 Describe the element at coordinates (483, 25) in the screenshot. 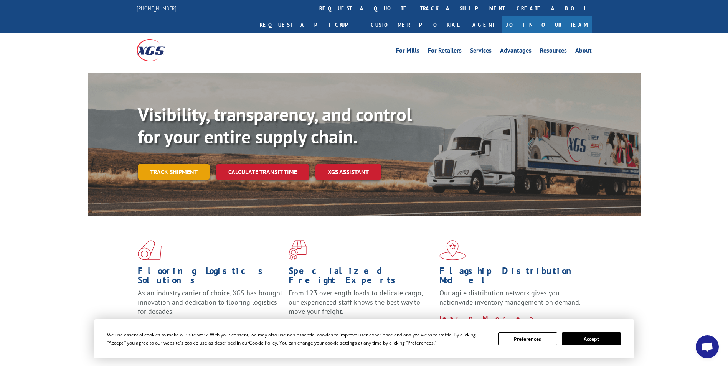

I see `a: Agent` at that location.